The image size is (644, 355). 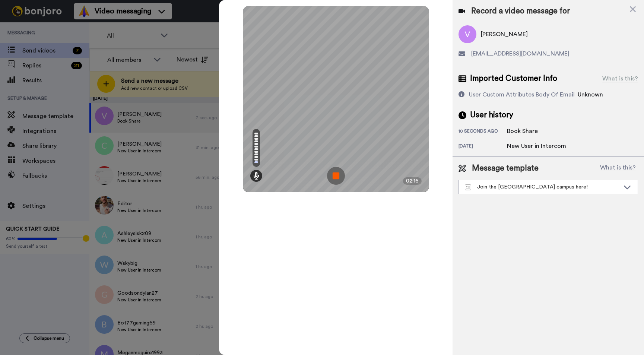 What do you see at coordinates (522, 94) in the screenshot?
I see `div: User Custom Attributes Body Of Email` at bounding box center [522, 94].